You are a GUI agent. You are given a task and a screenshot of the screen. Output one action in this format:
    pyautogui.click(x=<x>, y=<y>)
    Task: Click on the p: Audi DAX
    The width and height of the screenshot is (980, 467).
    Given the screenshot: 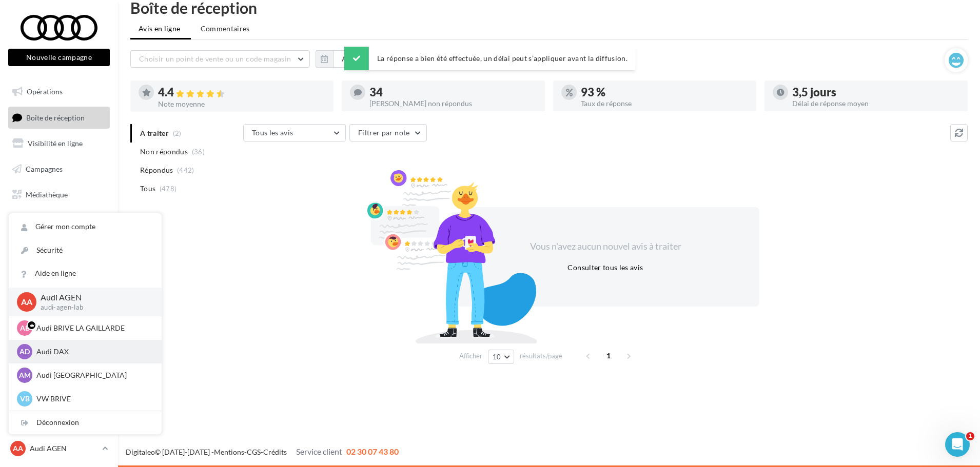 What is the action you would take?
    pyautogui.click(x=93, y=352)
    